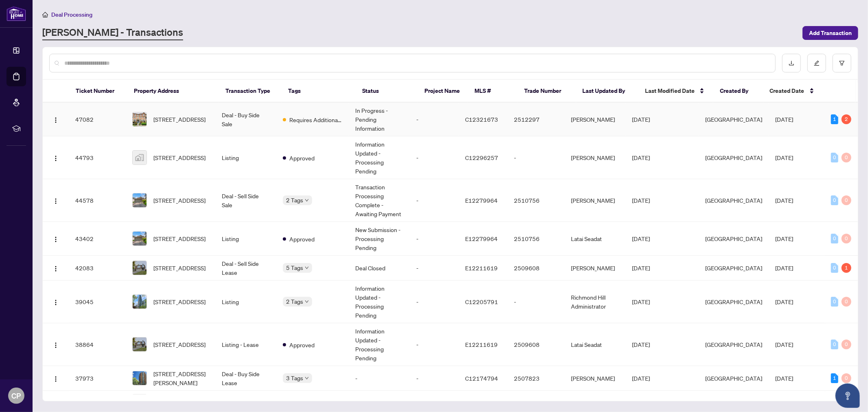 This screenshot has width=868, height=412. What do you see at coordinates (174, 91) in the screenshot?
I see `th: Property Address` at bounding box center [174, 91].